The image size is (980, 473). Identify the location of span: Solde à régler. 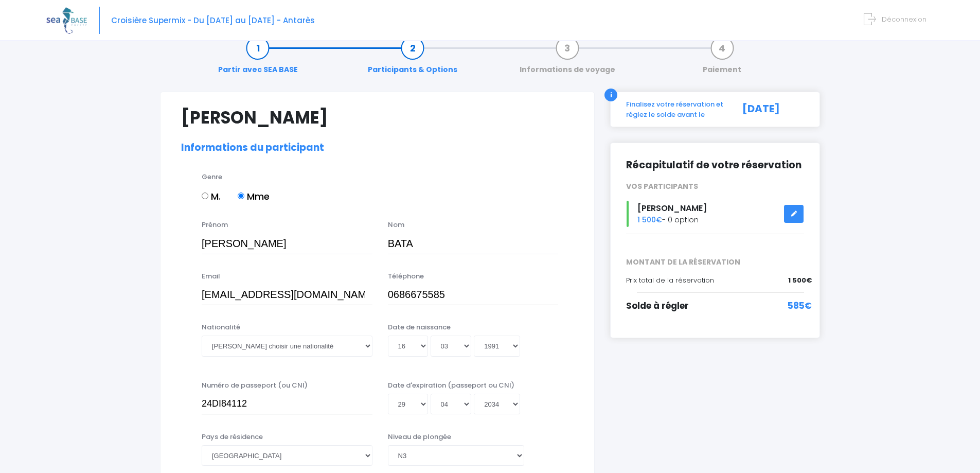
(658, 306).